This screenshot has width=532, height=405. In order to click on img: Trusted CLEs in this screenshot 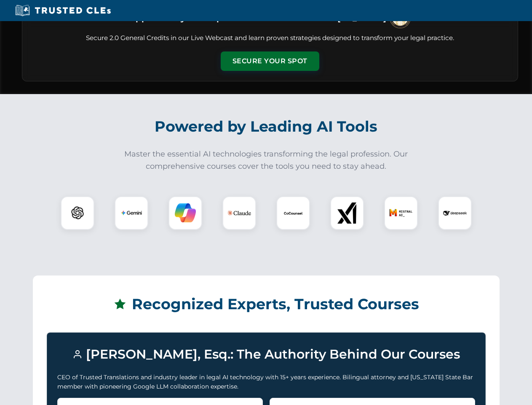, I will do `click(63, 10)`.